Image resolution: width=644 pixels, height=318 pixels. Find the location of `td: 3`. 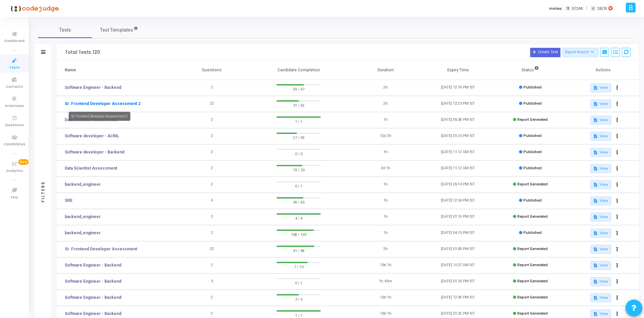

td: 3 is located at coordinates (211, 282).